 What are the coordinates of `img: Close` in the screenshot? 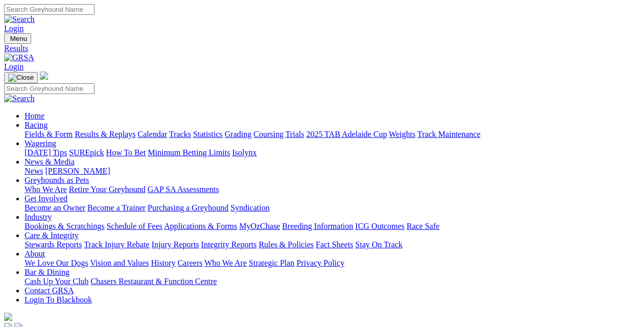 It's located at (21, 78).